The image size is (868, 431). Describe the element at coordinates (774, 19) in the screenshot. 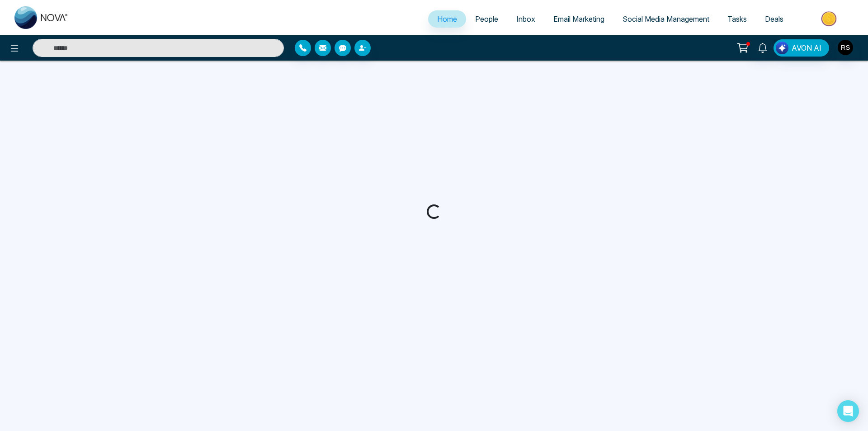

I see `a: Deals` at that location.